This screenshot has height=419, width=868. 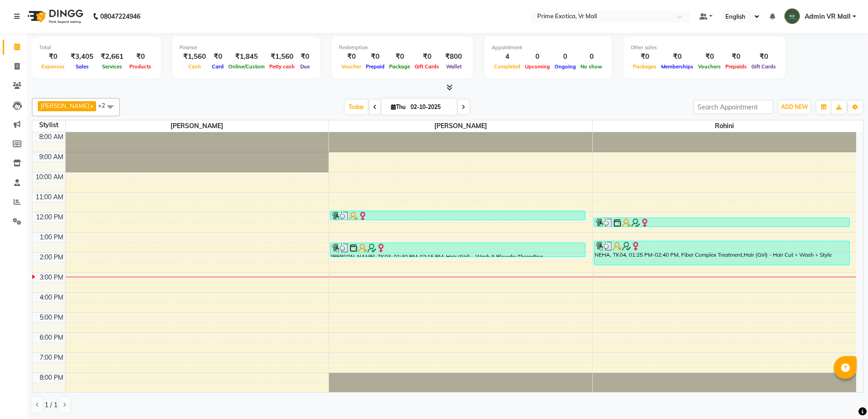 I want to click on div: 3:00 PM, so click(x=52, y=277).